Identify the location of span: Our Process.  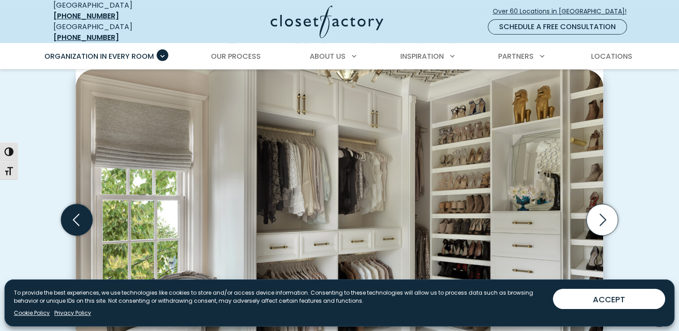
(235, 56).